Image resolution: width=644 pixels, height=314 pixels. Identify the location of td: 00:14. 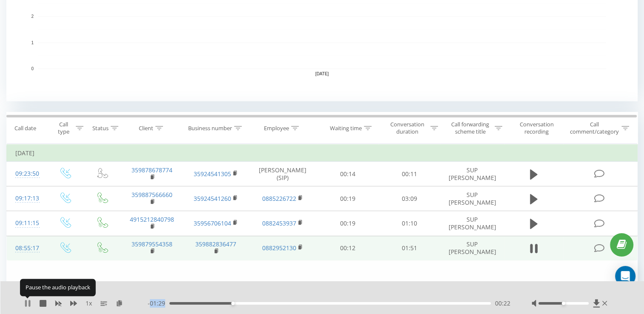
(348, 174).